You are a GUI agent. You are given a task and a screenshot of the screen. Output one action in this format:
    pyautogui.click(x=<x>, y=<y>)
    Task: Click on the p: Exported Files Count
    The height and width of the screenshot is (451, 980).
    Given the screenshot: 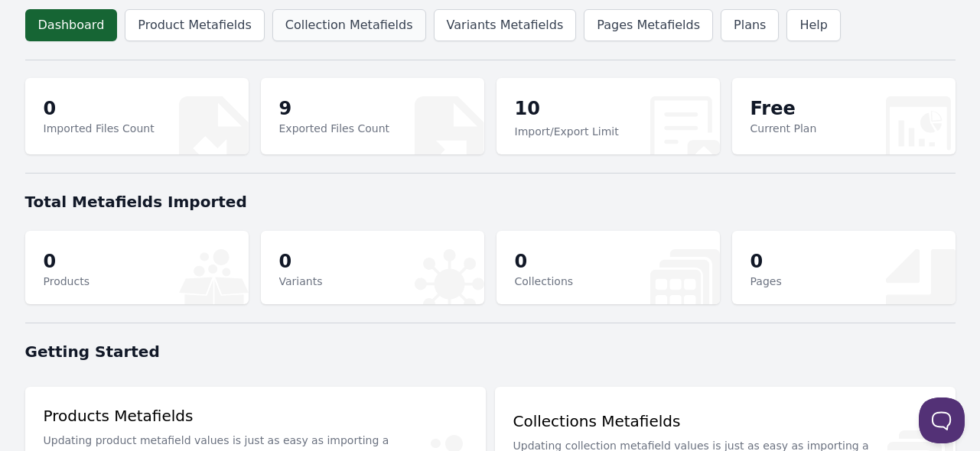 What is the action you would take?
    pyautogui.click(x=334, y=128)
    